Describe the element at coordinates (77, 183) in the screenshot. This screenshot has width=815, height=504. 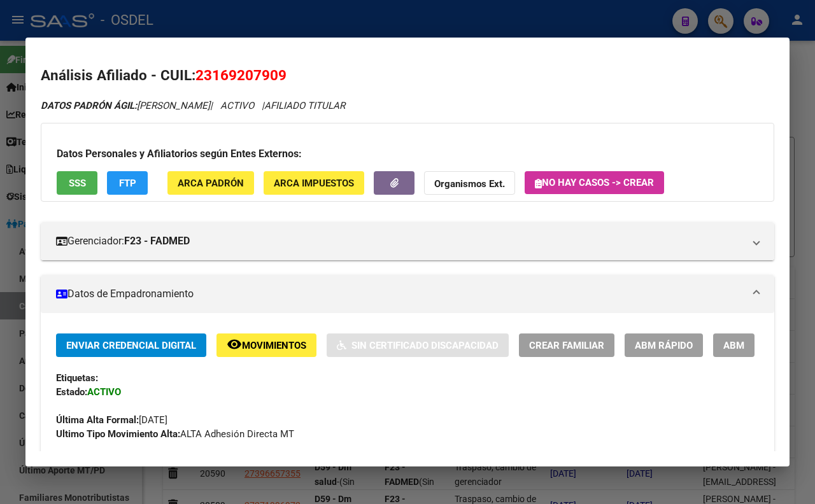
I see `span: SSS` at that location.